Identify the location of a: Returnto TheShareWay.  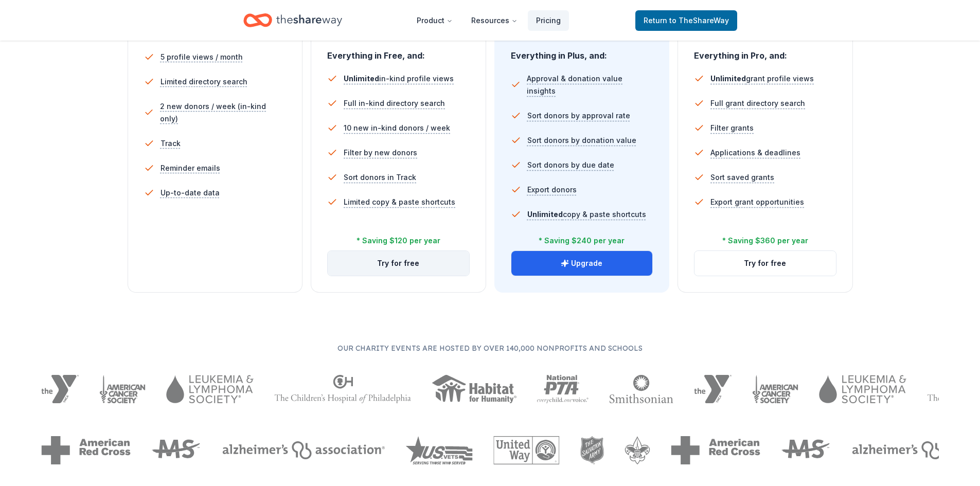
(686, 20).